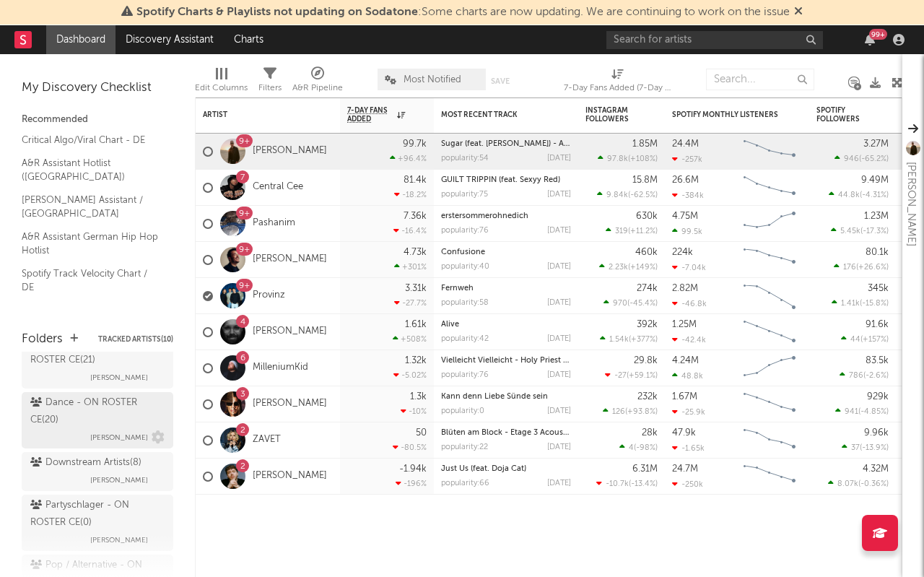 The width and height of the screenshot is (924, 577). Describe the element at coordinates (415, 180) in the screenshot. I see `div: 81.4k` at that location.